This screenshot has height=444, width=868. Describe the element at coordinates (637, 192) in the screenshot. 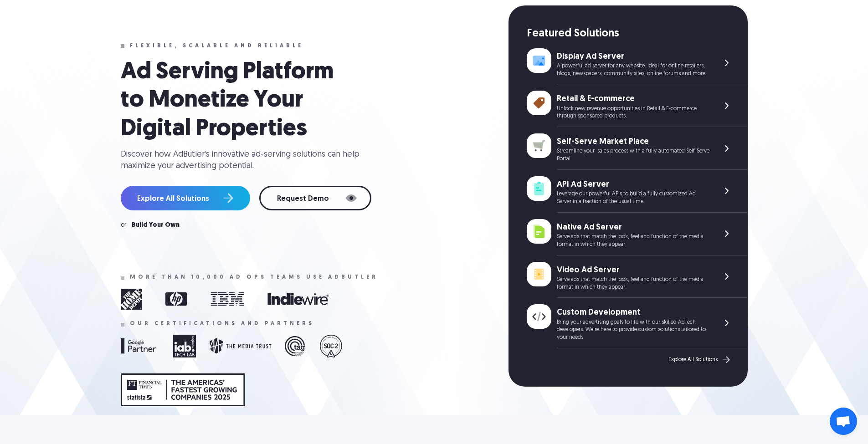

I see `a: API Ad Server Leverage our powerful APIs to build a fully customized Ad Server in a fraction of t...` at that location.